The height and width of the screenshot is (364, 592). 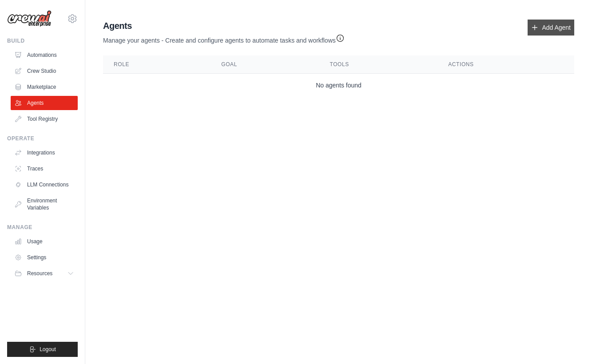 What do you see at coordinates (44, 87) in the screenshot?
I see `a: Marketplace` at bounding box center [44, 87].